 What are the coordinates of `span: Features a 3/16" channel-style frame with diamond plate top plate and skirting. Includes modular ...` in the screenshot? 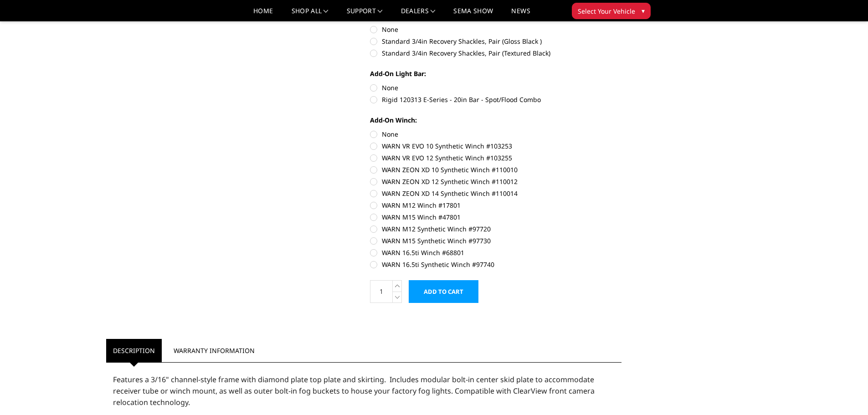 It's located at (354, 391).